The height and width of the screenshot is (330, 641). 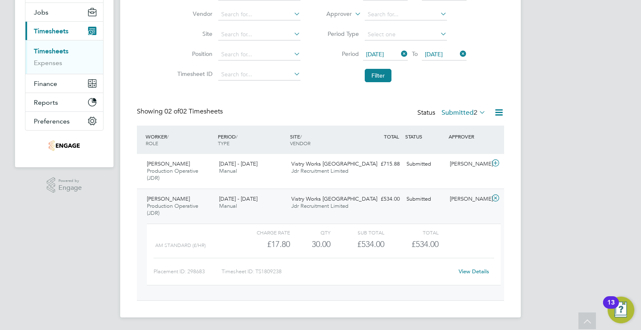 What do you see at coordinates (172, 111) in the screenshot?
I see `span: 02 of` at bounding box center [172, 111].